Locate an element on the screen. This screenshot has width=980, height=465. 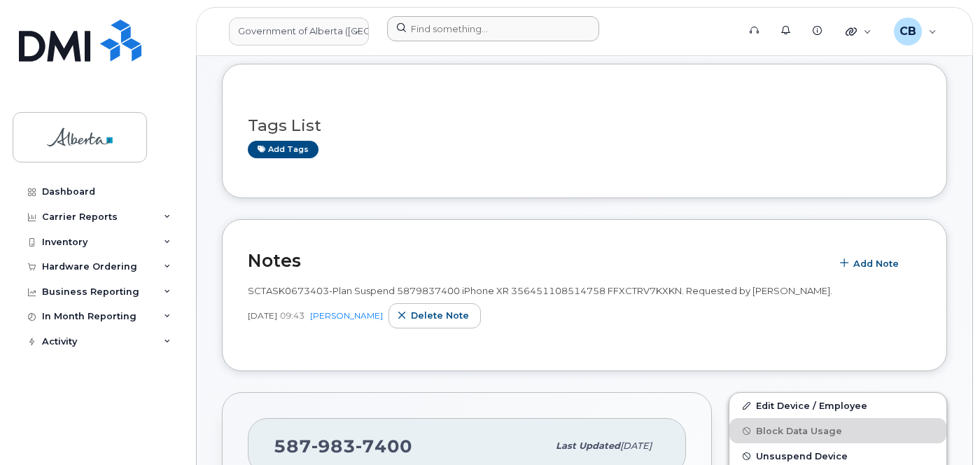
button: Delete note is located at coordinates (435, 316).